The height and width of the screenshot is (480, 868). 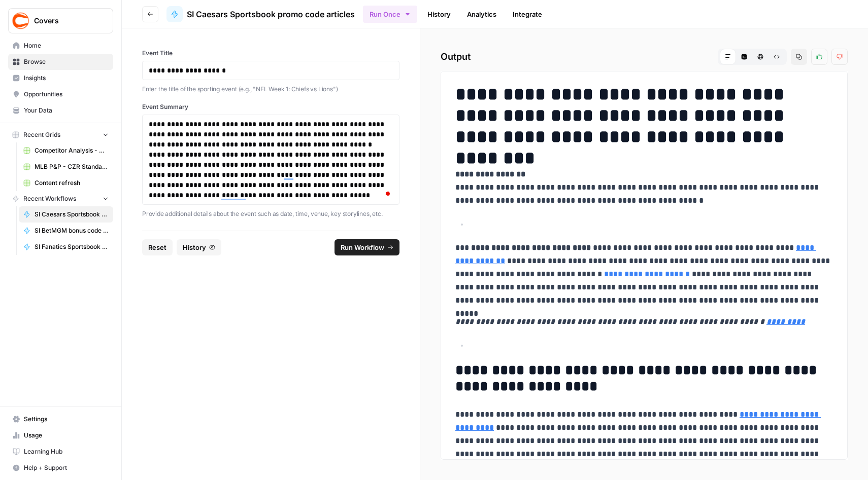 What do you see at coordinates (389, 15) in the screenshot?
I see `button: Run Once` at bounding box center [389, 15].